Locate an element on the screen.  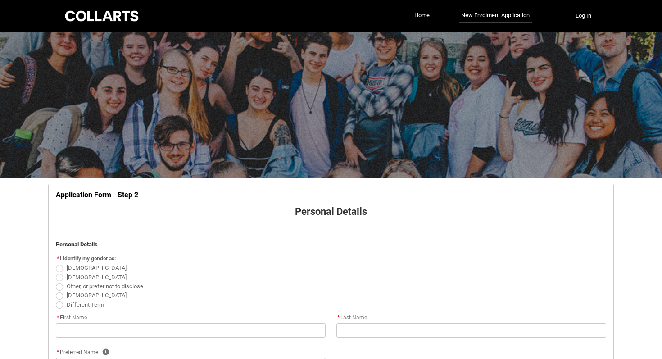
span: Last Name is located at coordinates (352, 317).